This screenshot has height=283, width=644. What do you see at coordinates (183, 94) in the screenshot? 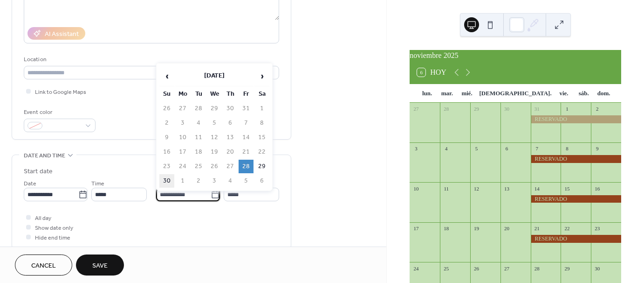
I see `th: Mo` at bounding box center [183, 94].